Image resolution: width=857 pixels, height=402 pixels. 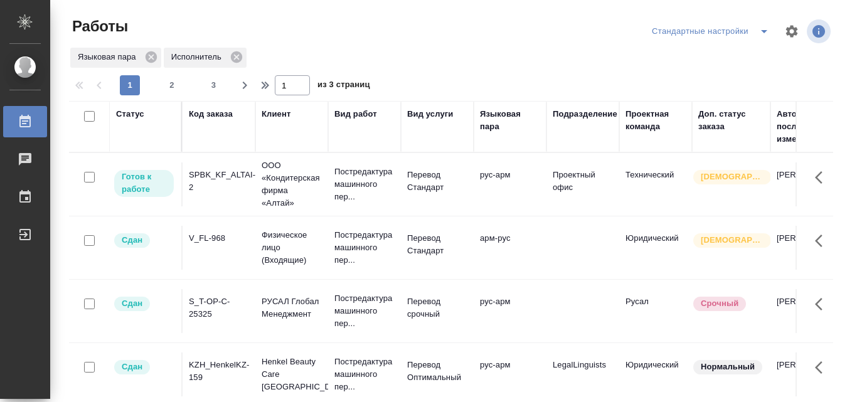 I want to click on div: Исполнитель, so click(x=205, y=58).